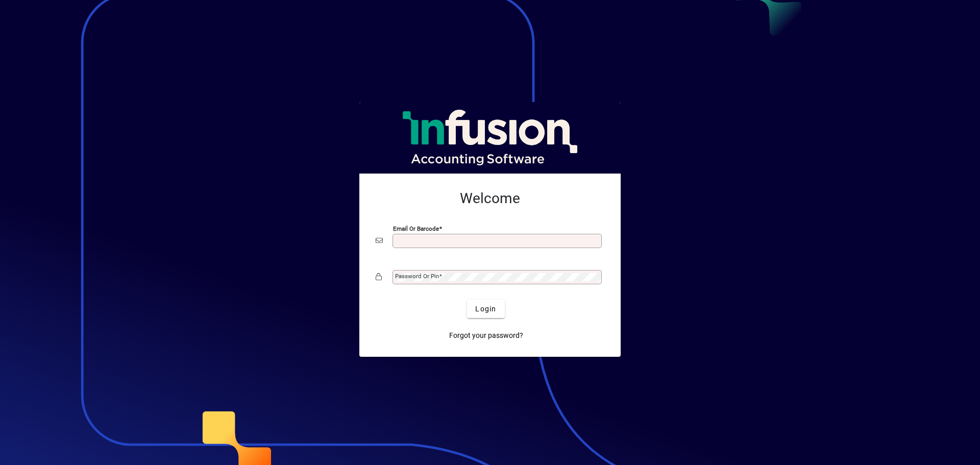  What do you see at coordinates (485, 309) in the screenshot?
I see `span: Login` at bounding box center [485, 309].